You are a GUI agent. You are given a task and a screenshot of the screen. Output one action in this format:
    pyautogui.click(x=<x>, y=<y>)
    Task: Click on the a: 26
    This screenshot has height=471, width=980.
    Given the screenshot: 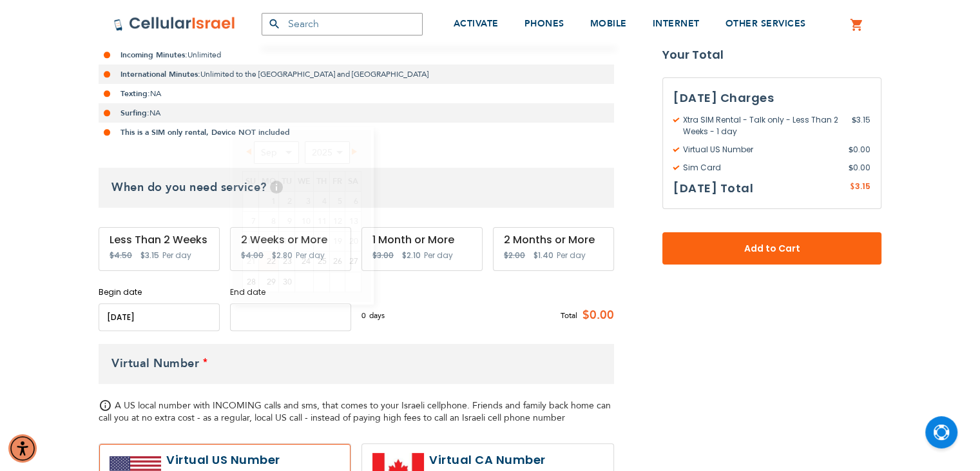 What is the action you would take?
    pyautogui.click(x=337, y=261)
    